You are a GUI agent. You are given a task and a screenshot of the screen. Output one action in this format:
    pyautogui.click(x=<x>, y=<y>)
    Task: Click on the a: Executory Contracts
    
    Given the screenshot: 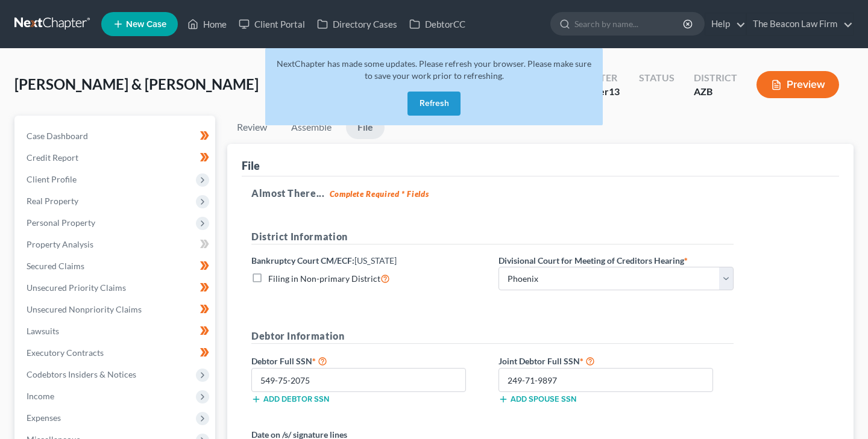 What is the action you would take?
    pyautogui.click(x=116, y=353)
    